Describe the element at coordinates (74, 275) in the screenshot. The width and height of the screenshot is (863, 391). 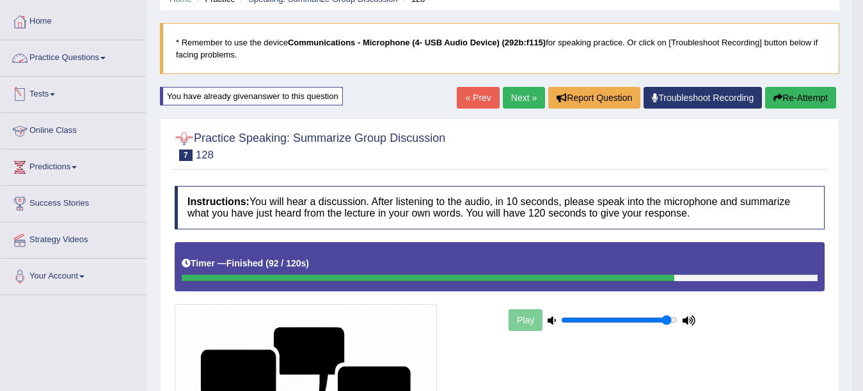
I see `a: Your Account` at that location.